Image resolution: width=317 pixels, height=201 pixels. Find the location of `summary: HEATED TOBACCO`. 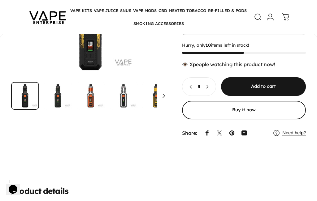

summary: HEATED TOBACCO is located at coordinates (188, 11).